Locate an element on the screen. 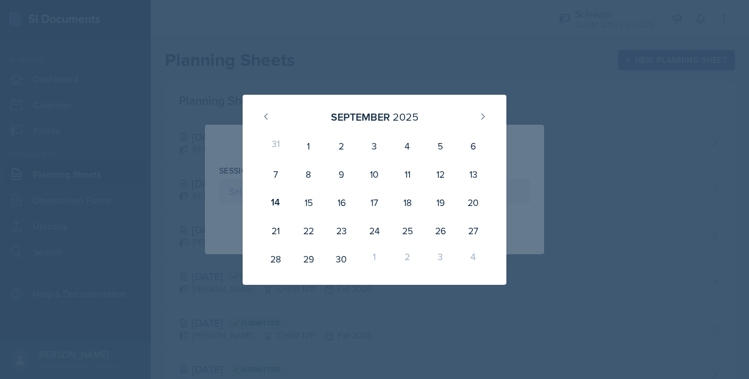 This screenshot has width=749, height=379. div: 27 is located at coordinates (474, 231).